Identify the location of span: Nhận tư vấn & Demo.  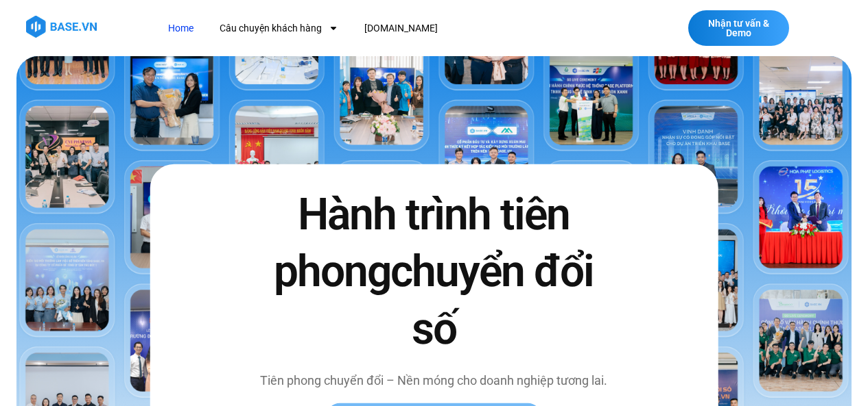
(738, 28).